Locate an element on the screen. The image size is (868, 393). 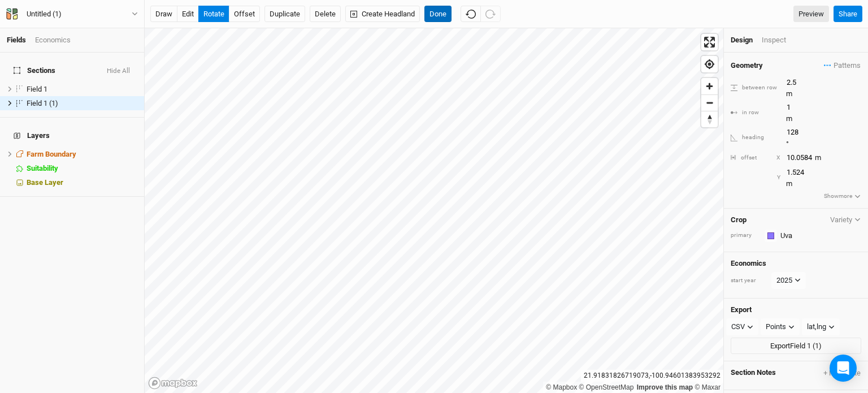
a: Mapbox logo is located at coordinates (173, 383).